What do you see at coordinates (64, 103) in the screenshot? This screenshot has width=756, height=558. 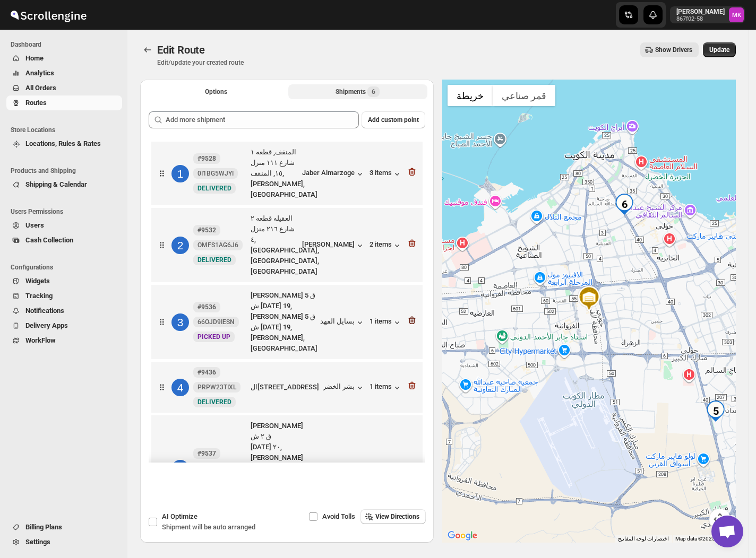 I see `button: Routes` at bounding box center [64, 103].